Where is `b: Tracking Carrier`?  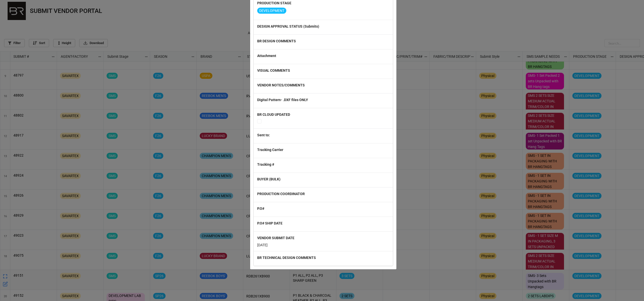
b: Tracking Carrier is located at coordinates (270, 150).